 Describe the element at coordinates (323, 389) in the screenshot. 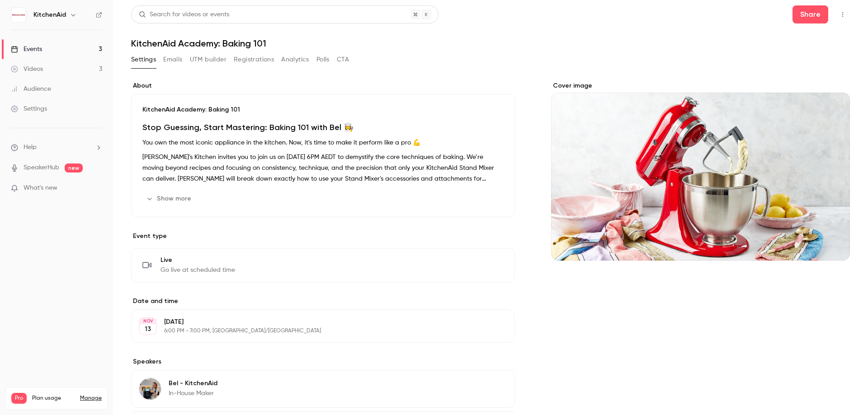

I see `div: Bel - KitchenAidBel - KitchenAidIn-House Maker` at that location.